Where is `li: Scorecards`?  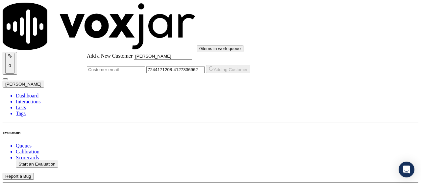 li: Scorecards is located at coordinates (217, 158).